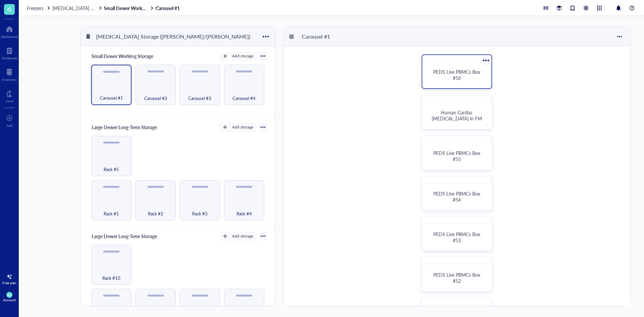  What do you see at coordinates (10, 295) in the screenshot?
I see `span: AU` at bounding box center [10, 295].